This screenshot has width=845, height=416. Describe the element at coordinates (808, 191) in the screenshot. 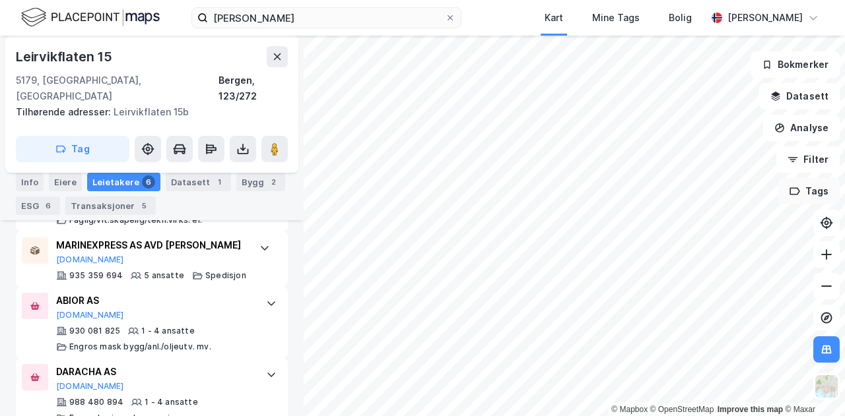

I see `button: Tags` at that location.